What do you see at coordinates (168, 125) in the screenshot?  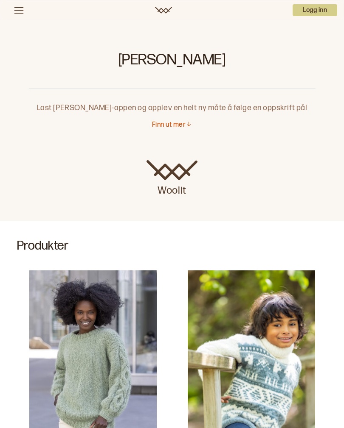 I see `p: Finn ut mer` at bounding box center [168, 125].